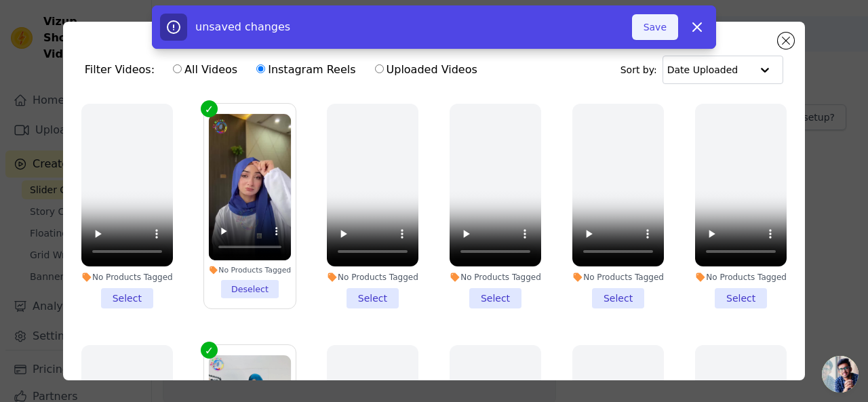 The height and width of the screenshot is (402, 868). I want to click on button: Save, so click(655, 27).